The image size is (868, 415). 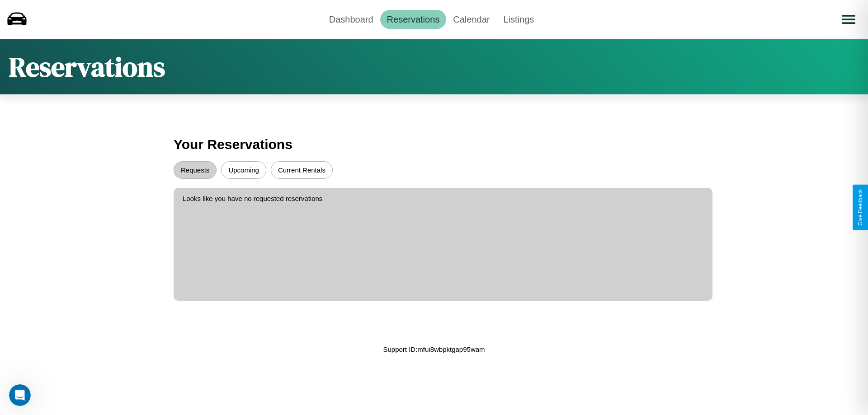 What do you see at coordinates (433, 349) in the screenshot?
I see `p: Support ID: mfui8wbpktgap95wam` at bounding box center [433, 349].